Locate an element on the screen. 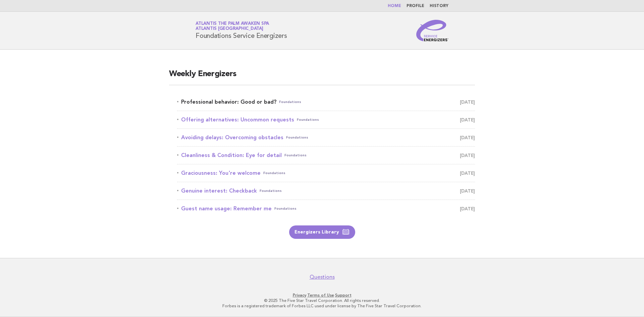  p: Forbes is a registered trademark of Forbes LLC used under license by The Five Star Travel Corpora... is located at coordinates (322, 306).